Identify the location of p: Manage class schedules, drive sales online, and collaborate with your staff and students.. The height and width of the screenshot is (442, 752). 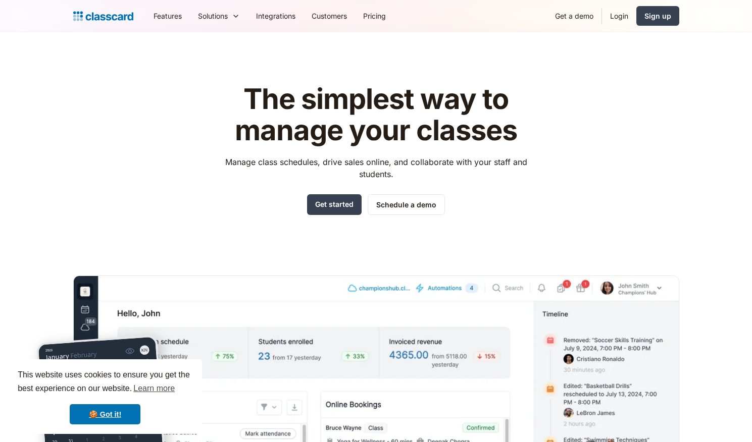
(376, 168).